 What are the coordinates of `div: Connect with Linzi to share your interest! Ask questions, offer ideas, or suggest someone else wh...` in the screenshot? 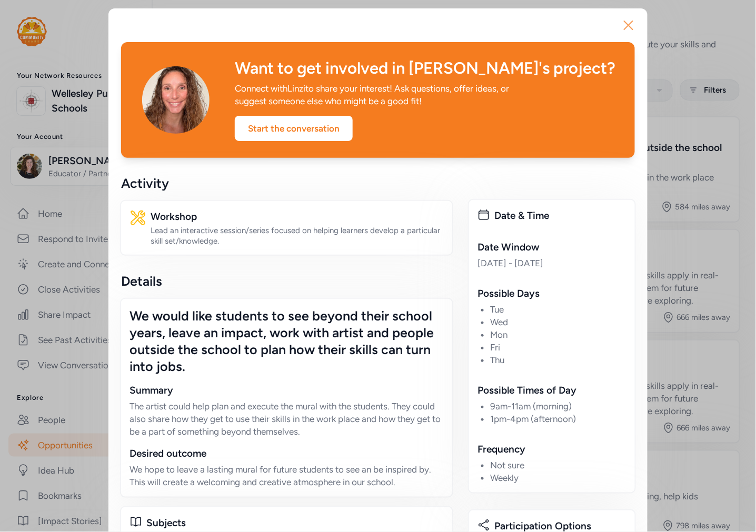 It's located at (386, 95).